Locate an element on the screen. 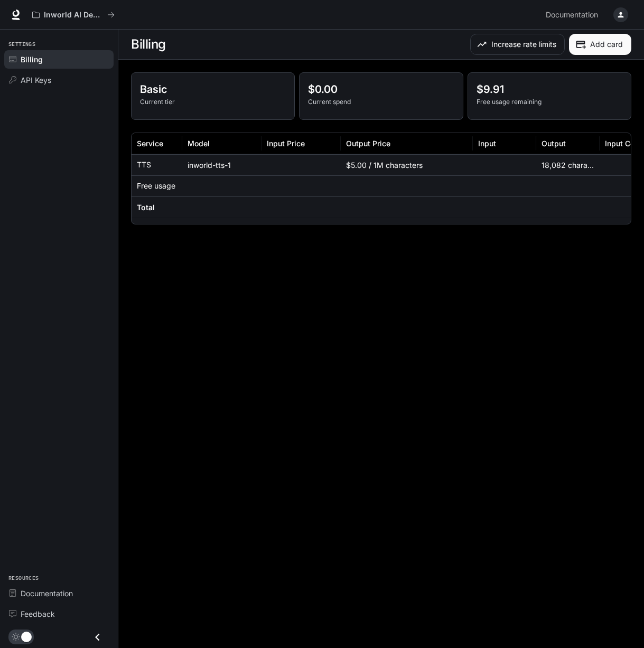 This screenshot has height=648, width=644. span: Dark mode toggle is located at coordinates (27, 637).